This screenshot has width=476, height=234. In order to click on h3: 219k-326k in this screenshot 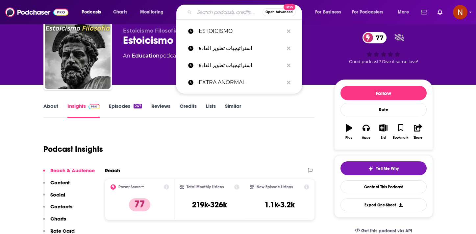, I will do `click(209, 205)`.